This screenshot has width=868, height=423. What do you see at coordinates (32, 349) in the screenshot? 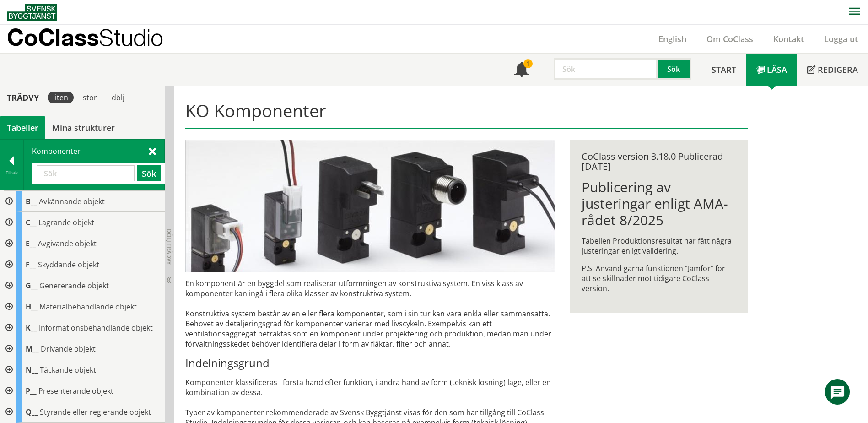
I see `span: M__` at bounding box center [32, 349].